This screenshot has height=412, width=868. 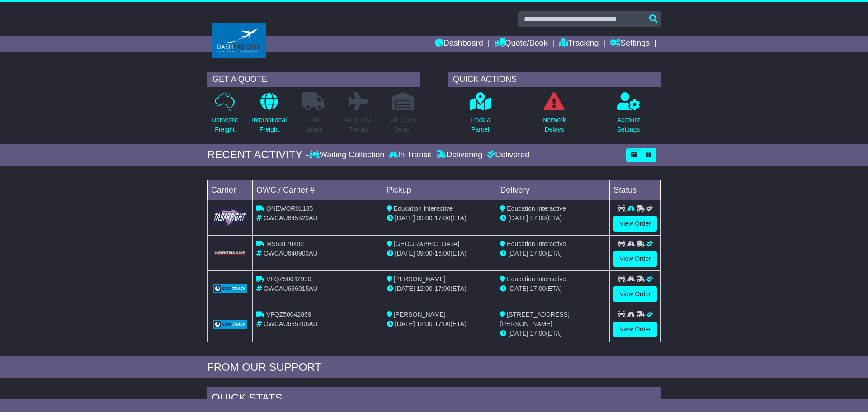 What do you see at coordinates (507, 155) in the screenshot?
I see `div: Delivered` at bounding box center [507, 155].